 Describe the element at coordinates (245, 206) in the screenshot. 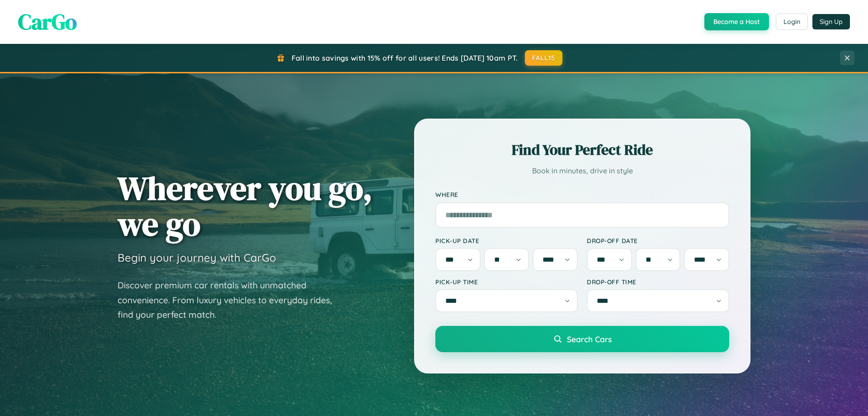

I see `h1: Wherever you go, we go` at that location.